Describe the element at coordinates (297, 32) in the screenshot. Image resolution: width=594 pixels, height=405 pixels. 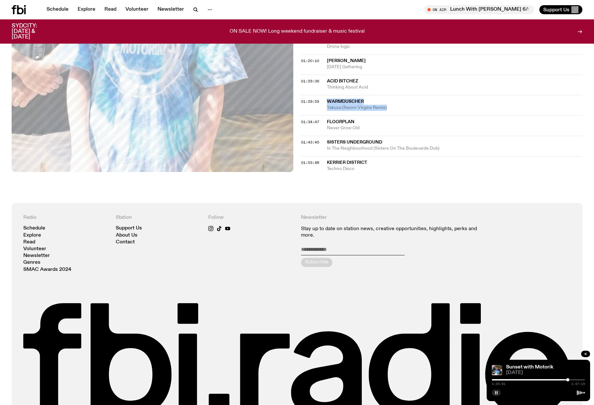
I see `p: ON SALE NOW! Long weekend fundraiser & music festival` at that location.